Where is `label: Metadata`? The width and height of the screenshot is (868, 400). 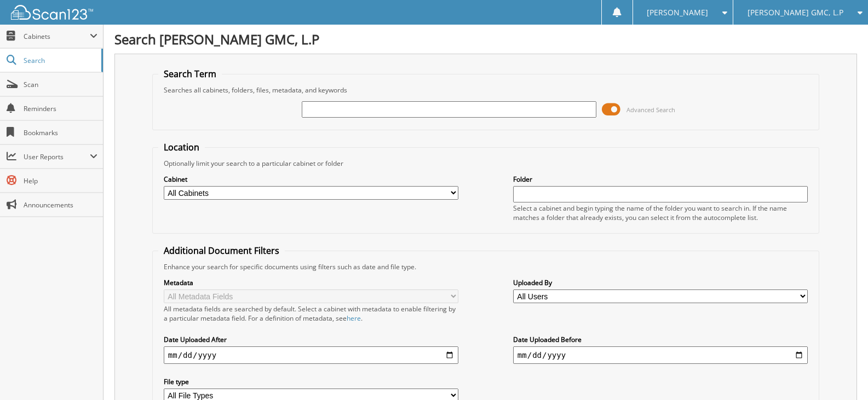 label: Metadata is located at coordinates (311, 282).